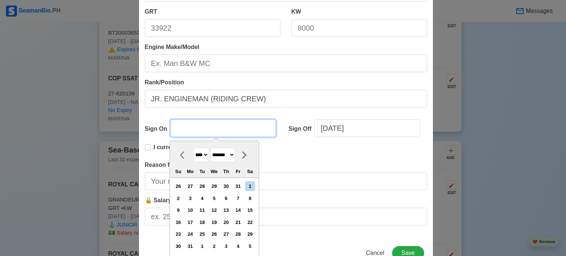  Describe the element at coordinates (213, 28) in the screenshot. I see `input: 33922` at that location.